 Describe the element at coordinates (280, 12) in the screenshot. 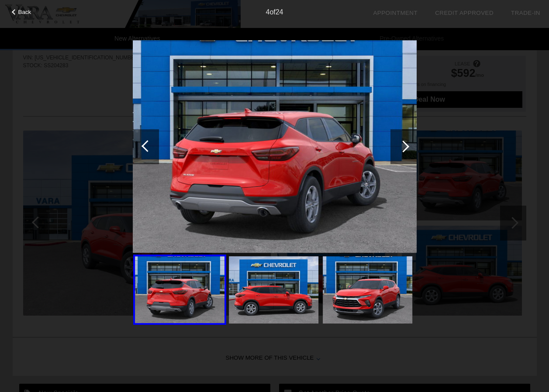

I see `span: 24` at that location.